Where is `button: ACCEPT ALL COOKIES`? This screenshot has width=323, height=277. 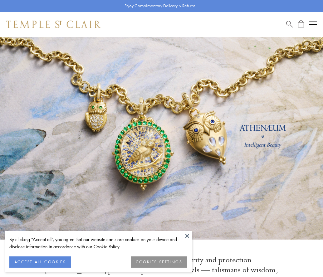
button: ACCEPT ALL COOKIES is located at coordinates (40, 262).